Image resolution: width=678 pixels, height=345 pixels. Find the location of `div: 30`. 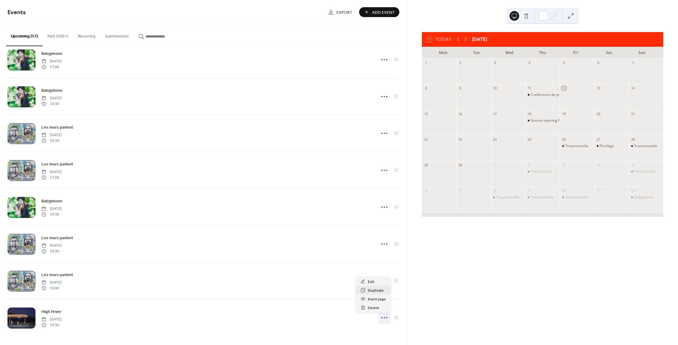

div: 30 is located at coordinates (460, 165).